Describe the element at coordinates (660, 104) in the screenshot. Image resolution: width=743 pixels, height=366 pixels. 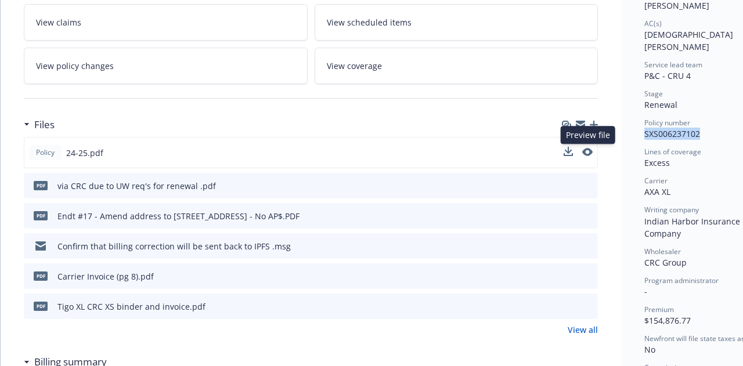
I see `span: Renewal` at that location.